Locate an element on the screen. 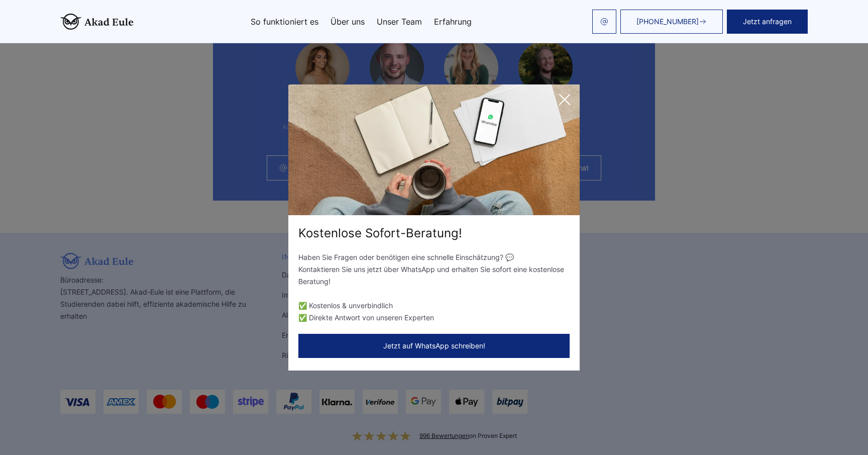 The height and width of the screenshot is (455, 868). a: Unser Team is located at coordinates (399, 22).